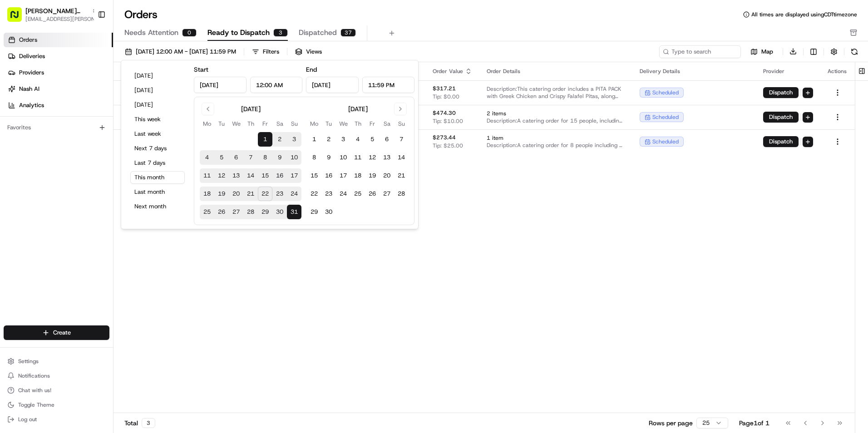 This screenshot has width=868, height=433. Describe the element at coordinates (157, 134) in the screenshot. I see `button: Last week` at that location.